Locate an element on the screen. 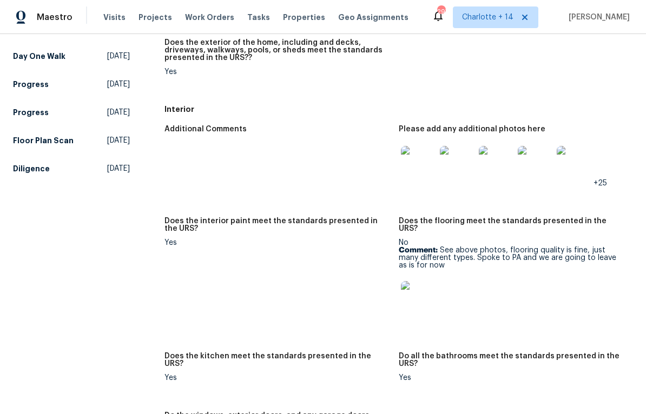 This screenshot has height=414, width=646. h5: Does the kitchen meet the standards presented in the URS? is located at coordinates (277, 360).